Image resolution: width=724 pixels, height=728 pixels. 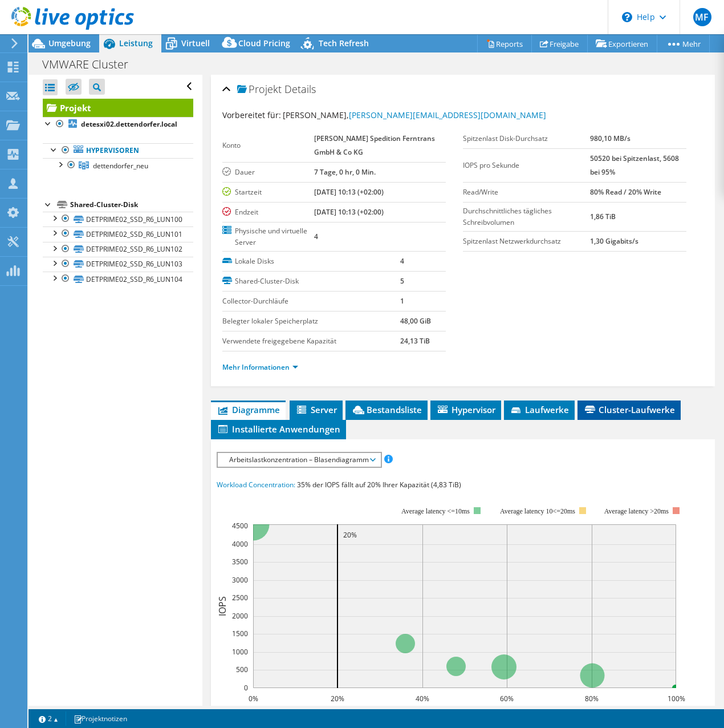 What do you see at coordinates (300, 89) in the screenshot?
I see `span: Details` at bounding box center [300, 89].